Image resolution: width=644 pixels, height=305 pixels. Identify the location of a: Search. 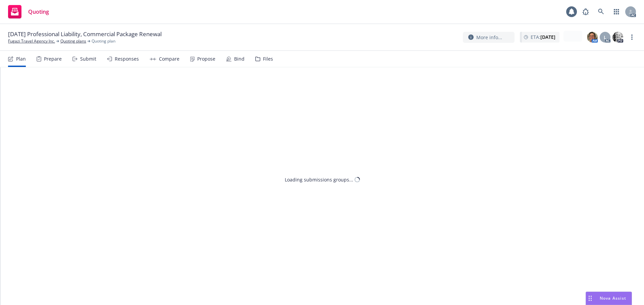
(601, 12).